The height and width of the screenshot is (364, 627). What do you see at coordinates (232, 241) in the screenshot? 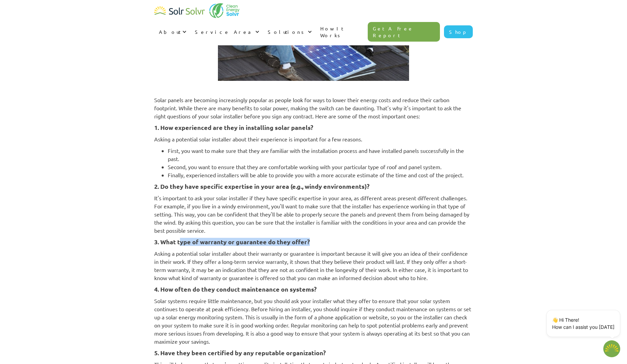
I see `strong: 3. What type of warranty or guarantee do they offer?` at bounding box center [232, 241].